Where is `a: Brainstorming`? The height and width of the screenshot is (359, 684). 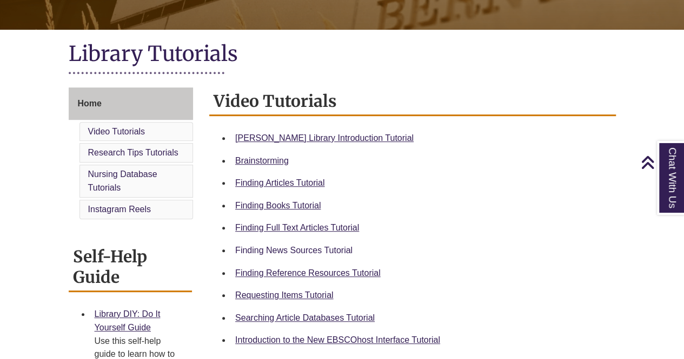
a: Brainstorming is located at coordinates (262, 160).